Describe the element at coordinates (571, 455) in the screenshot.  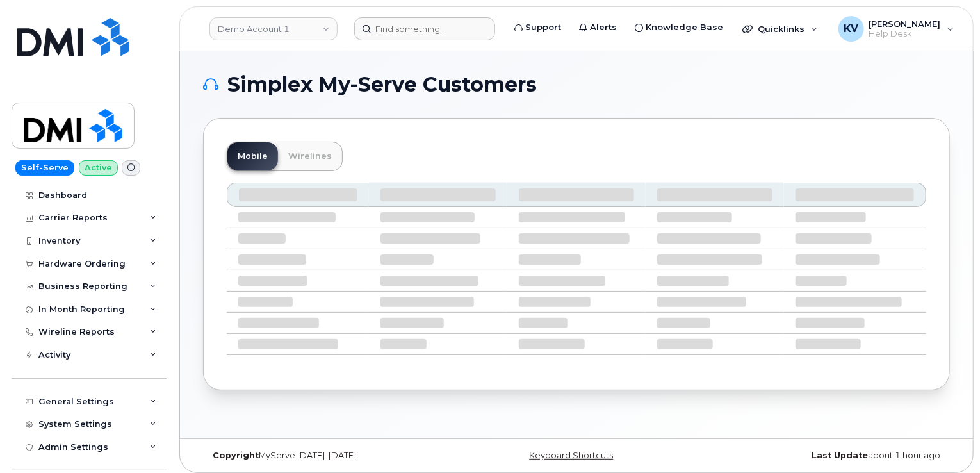
I see `a: Keyboard Shortcuts` at that location.